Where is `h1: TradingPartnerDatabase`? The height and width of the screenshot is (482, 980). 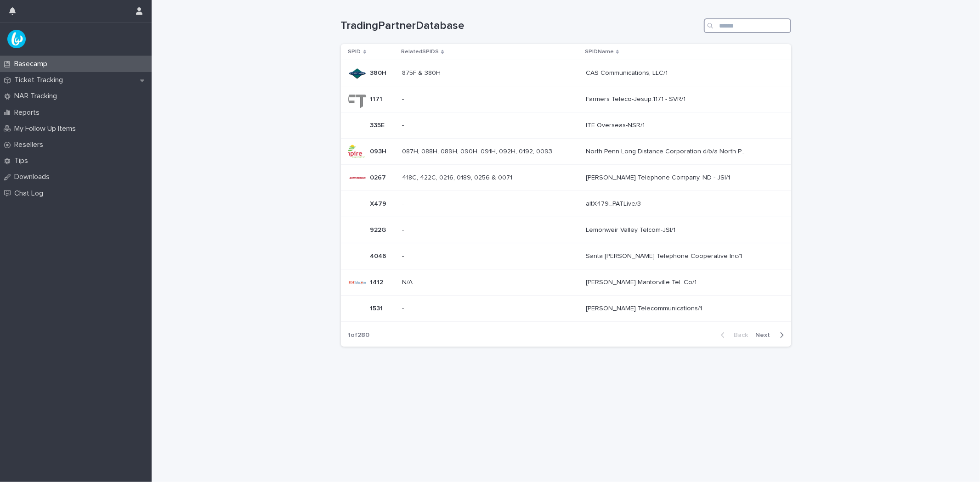 h1: TradingPartnerDatabase is located at coordinates (521, 26).